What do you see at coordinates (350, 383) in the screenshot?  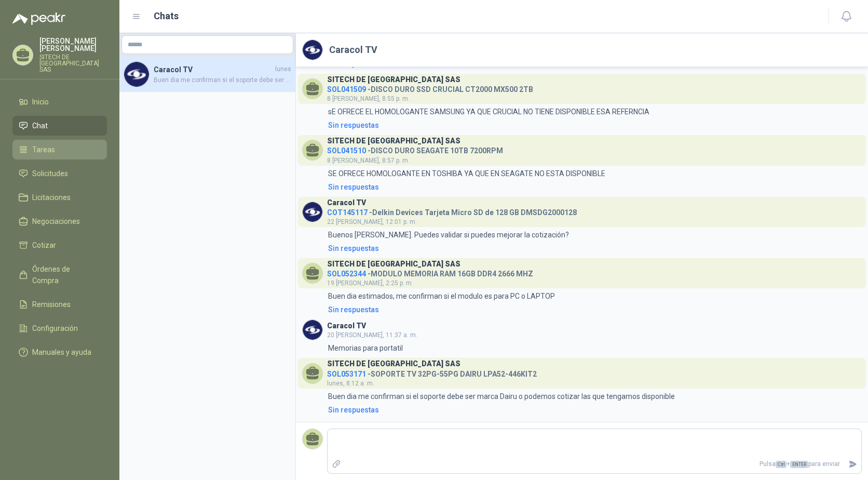 I see `span: lunes, 8:12 a. m.` at bounding box center [350, 383].